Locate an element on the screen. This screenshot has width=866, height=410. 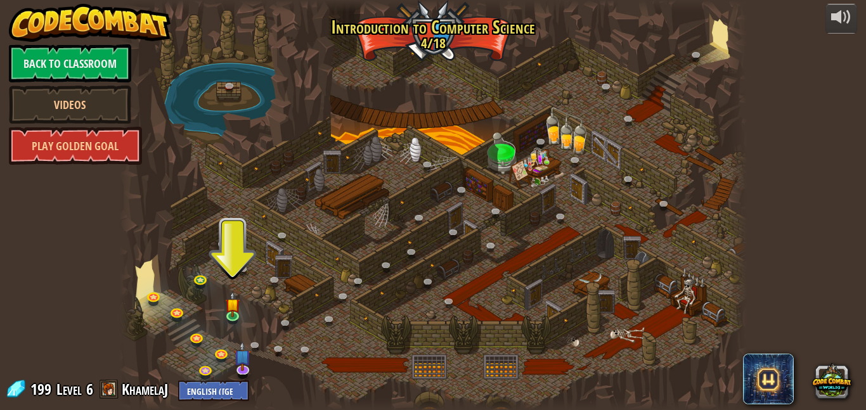
a: KhamelaJ is located at coordinates (146, 389).